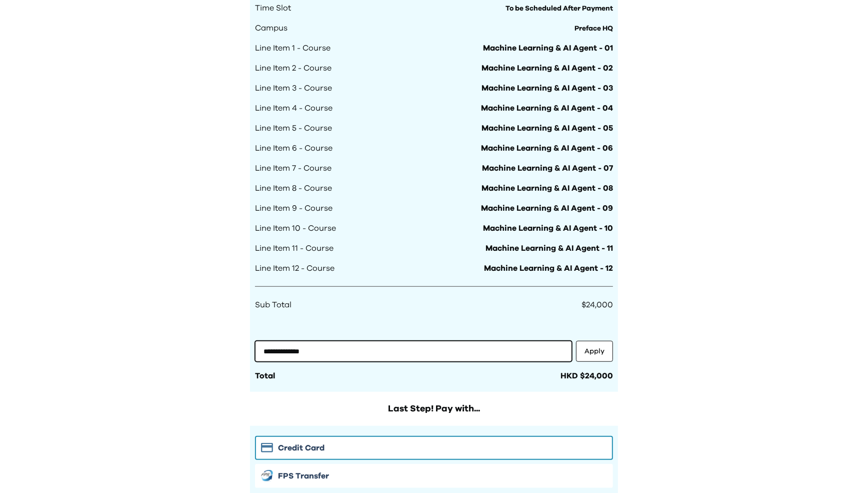 This screenshot has height=493, width=868. What do you see at coordinates (547, 108) in the screenshot?
I see `span: Machine Learning & AI Agent - 04` at bounding box center [547, 108].